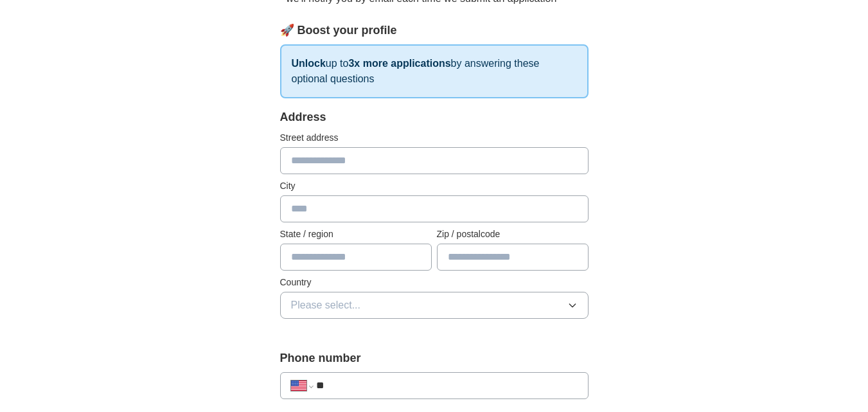  What do you see at coordinates (513, 234) in the screenshot?
I see `label: Zip / postalcode` at bounding box center [513, 234].